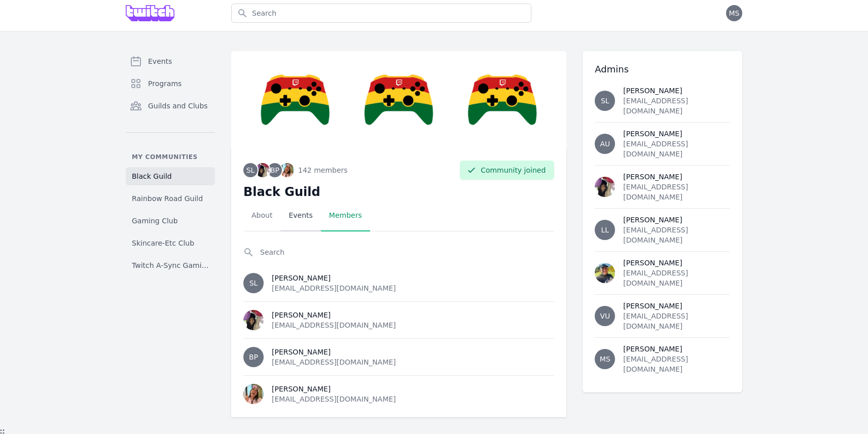 The width and height of the screenshot is (868, 434). I want to click on span: Guilds and Clubs, so click(178, 106).